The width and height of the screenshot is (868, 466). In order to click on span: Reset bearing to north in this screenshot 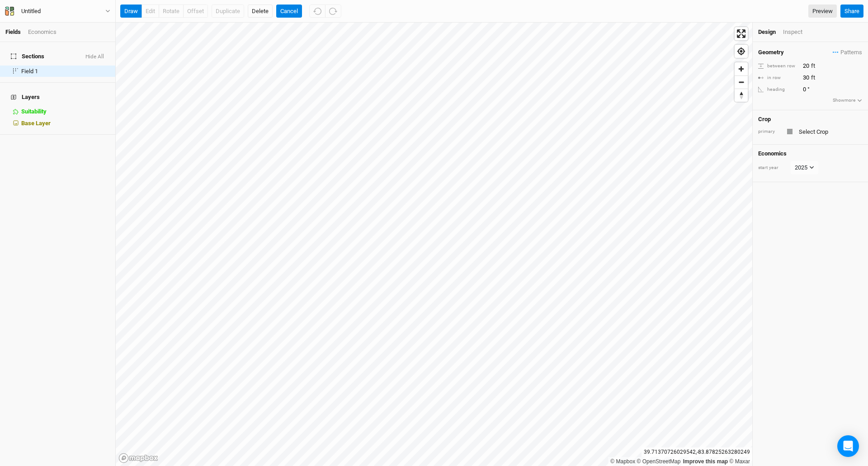, I will do `click(741, 95)`.